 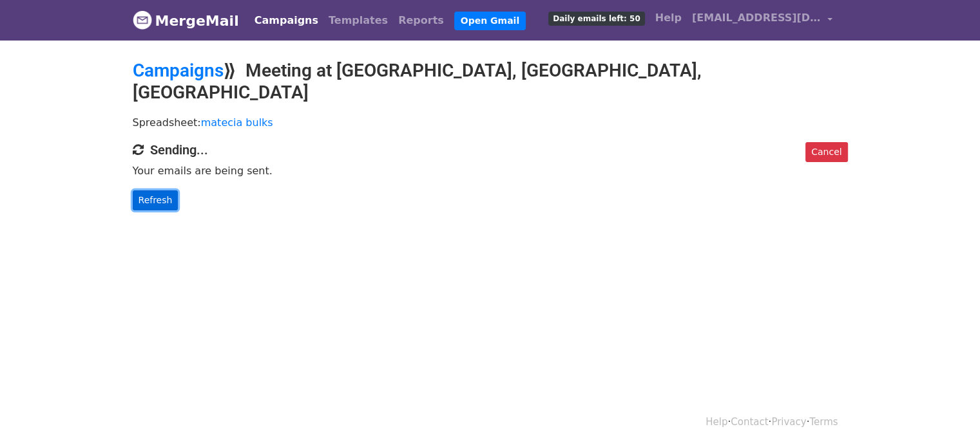 What do you see at coordinates (490, 21) in the screenshot?
I see `a: Open Gmail` at bounding box center [490, 21].